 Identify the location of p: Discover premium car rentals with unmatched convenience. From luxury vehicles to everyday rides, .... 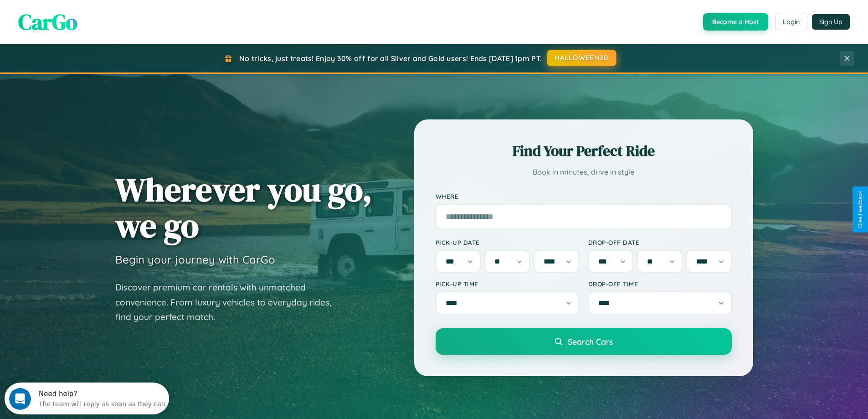
(229, 302).